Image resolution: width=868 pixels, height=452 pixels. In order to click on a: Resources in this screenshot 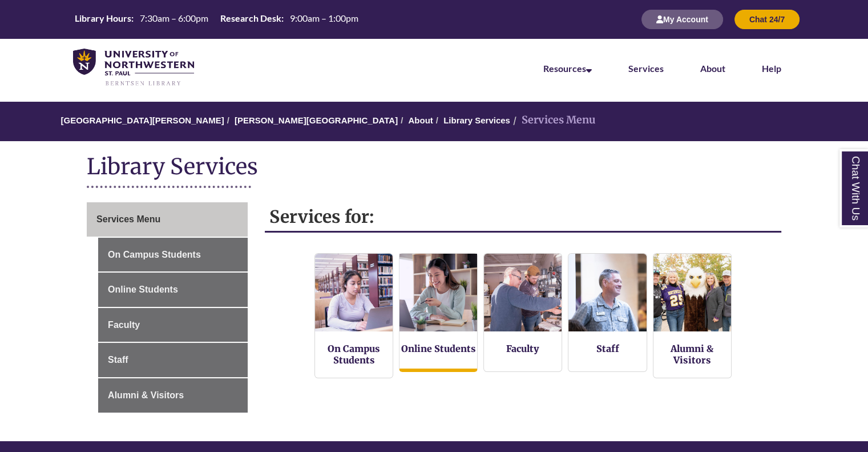, I will do `click(568, 68)`.